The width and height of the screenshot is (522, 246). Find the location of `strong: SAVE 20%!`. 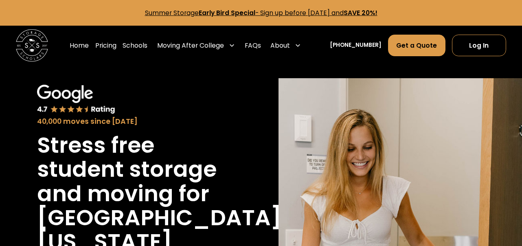

strong: SAVE 20%! is located at coordinates (360, 13).